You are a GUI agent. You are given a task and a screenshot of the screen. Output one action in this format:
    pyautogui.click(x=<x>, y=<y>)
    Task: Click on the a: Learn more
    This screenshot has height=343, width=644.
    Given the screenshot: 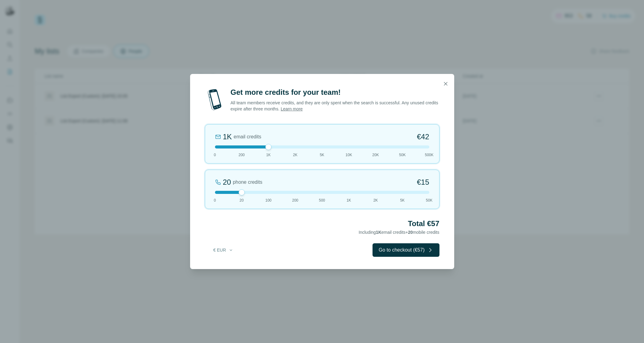 What is the action you would take?
    pyautogui.click(x=291, y=109)
    